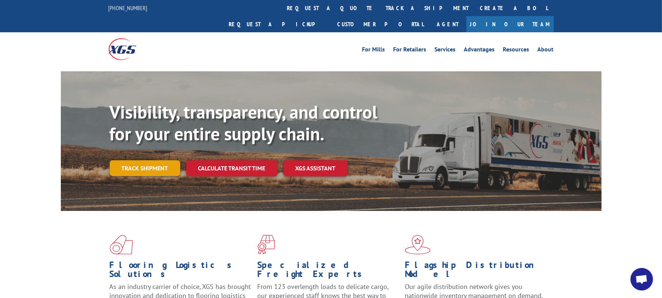 The height and width of the screenshot is (298, 662). I want to click on a: Resources, so click(516, 51).